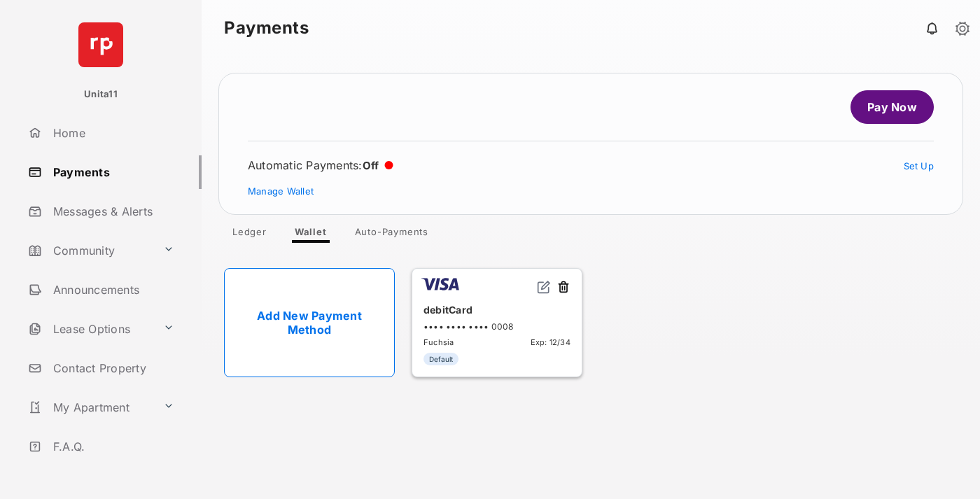 The width and height of the screenshot is (980, 499). I want to click on span: Off, so click(371, 166).